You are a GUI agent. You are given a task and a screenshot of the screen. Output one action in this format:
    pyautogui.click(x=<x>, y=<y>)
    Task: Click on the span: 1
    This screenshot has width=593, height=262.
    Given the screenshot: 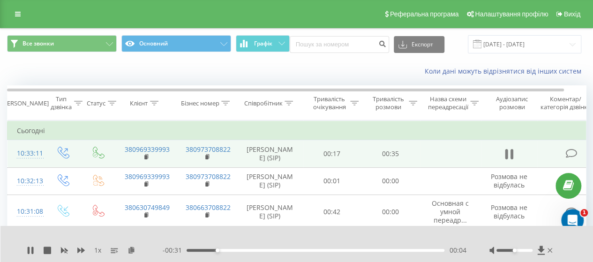 What is the action you would take?
    pyautogui.click(x=584, y=213)
    